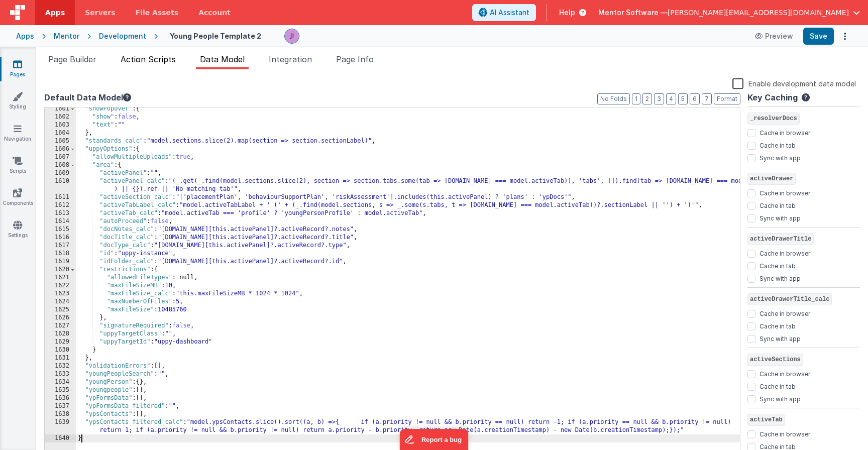  What do you see at coordinates (55, 13) in the screenshot?
I see `span: Apps` at bounding box center [55, 13].